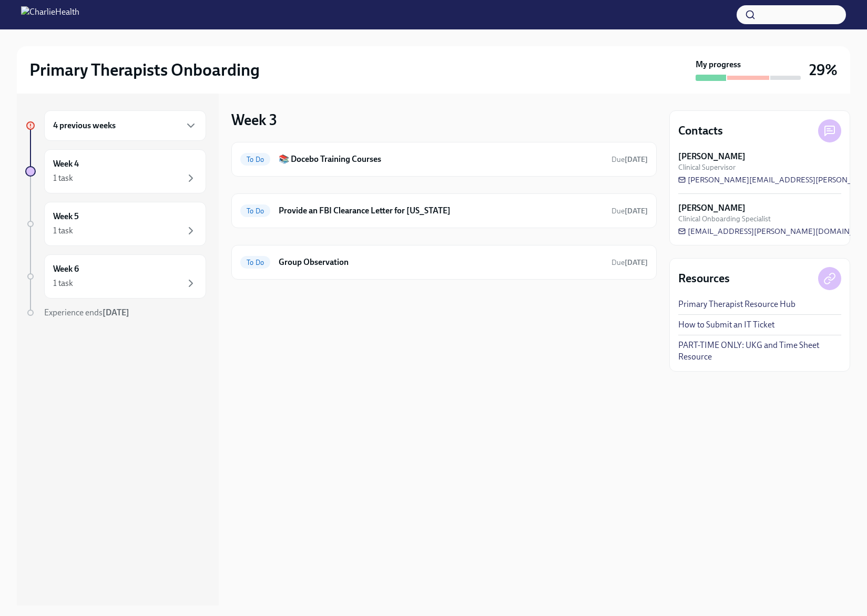  What do you see at coordinates (725, 219) in the screenshot?
I see `span: Clinical Onboarding Specialist` at bounding box center [725, 219].